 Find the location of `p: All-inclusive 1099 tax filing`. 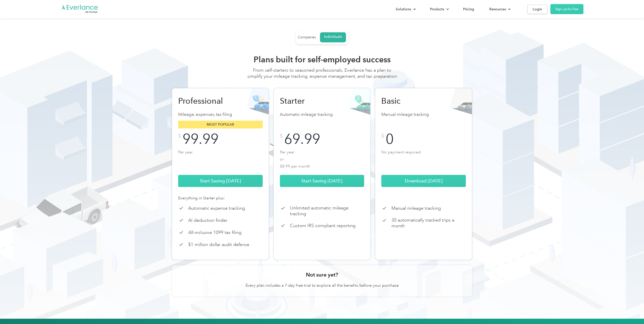

p: All-inclusive 1099 tax filing is located at coordinates (215, 233).